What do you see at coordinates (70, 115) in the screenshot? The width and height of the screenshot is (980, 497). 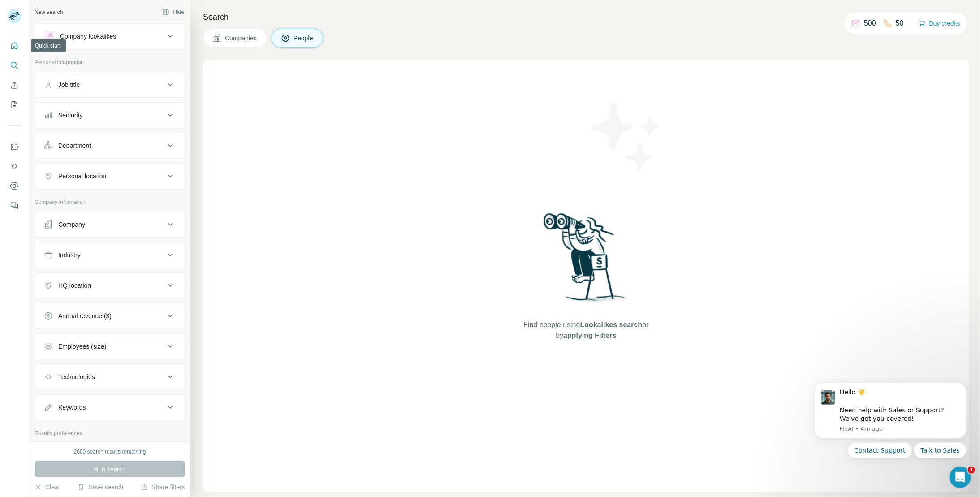 I see `div: Seniority` at bounding box center [70, 115].